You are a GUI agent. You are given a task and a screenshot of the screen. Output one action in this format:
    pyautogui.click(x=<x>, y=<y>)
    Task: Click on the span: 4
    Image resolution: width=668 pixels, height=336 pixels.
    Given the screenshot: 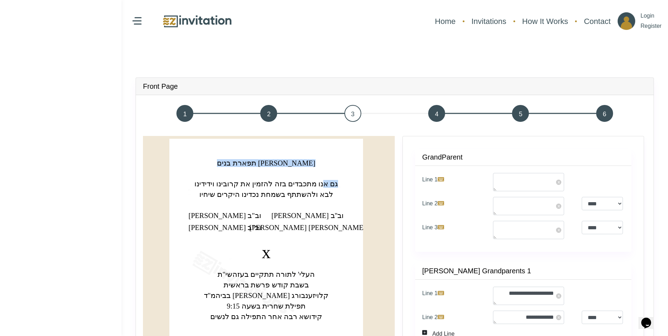 What is the action you would take?
    pyautogui.click(x=437, y=113)
    